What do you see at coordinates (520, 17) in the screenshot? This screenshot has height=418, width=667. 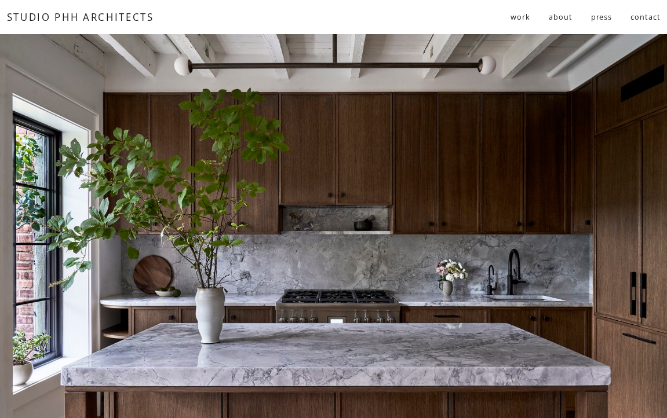 I see `a: folder dropdown` at bounding box center [520, 17].